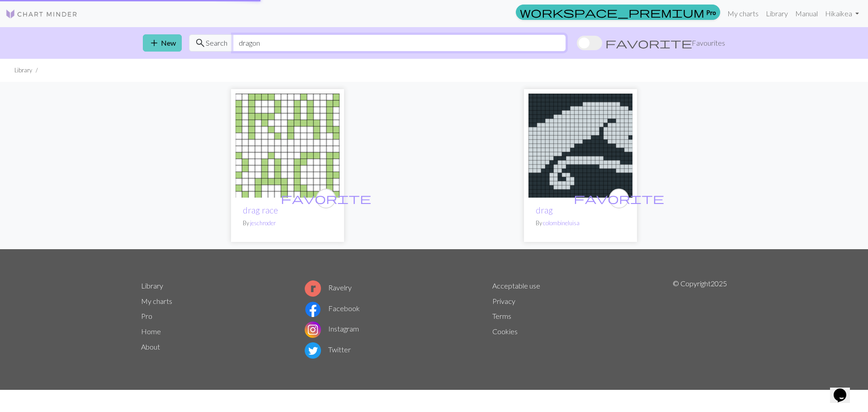 This screenshot has width=868, height=412. Describe the element at coordinates (42, 14) in the screenshot. I see `img: Logo` at that location.